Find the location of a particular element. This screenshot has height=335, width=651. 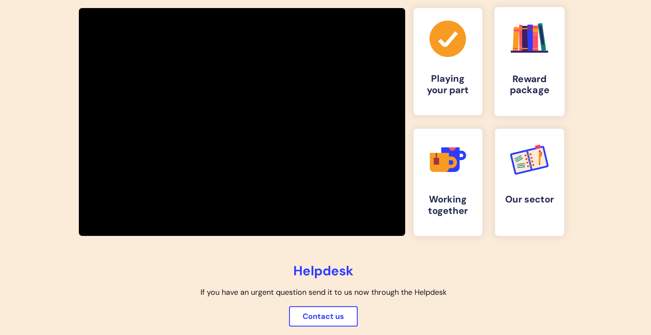

h4: Working together is located at coordinates (448, 205).